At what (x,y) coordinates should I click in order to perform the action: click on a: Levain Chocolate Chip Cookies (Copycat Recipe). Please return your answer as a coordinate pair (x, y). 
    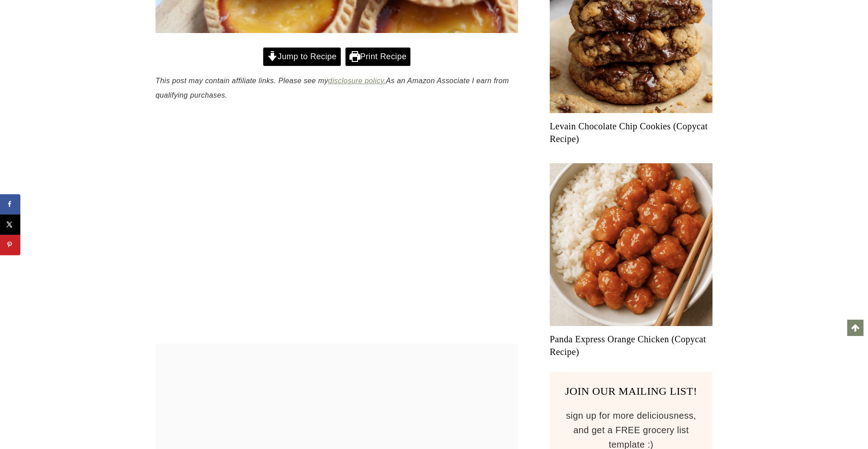
    Looking at the image, I should click on (631, 132).